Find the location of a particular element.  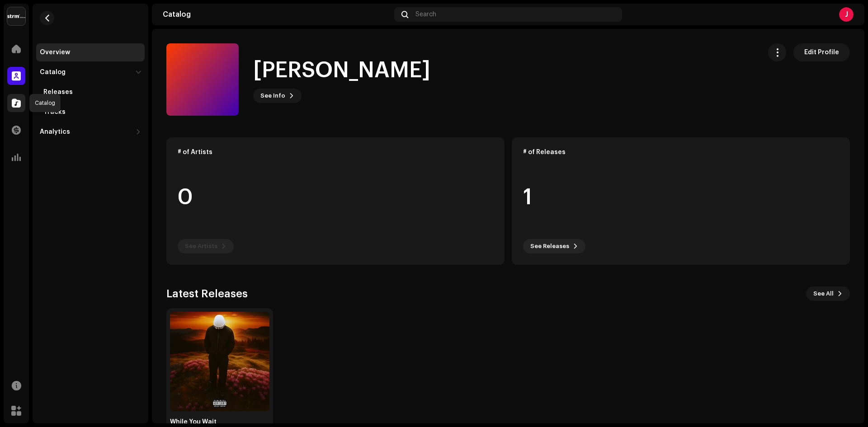

re-o-card-data: # of Releases is located at coordinates (681, 201).